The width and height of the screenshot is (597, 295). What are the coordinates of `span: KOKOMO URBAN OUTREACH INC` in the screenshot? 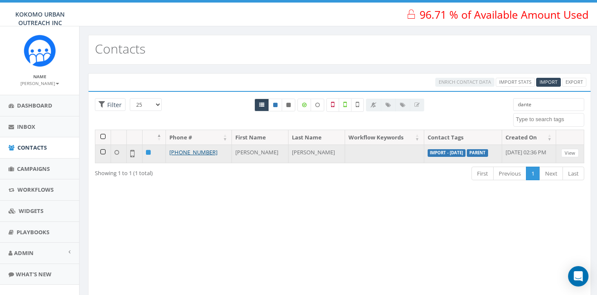 It's located at (40, 18).